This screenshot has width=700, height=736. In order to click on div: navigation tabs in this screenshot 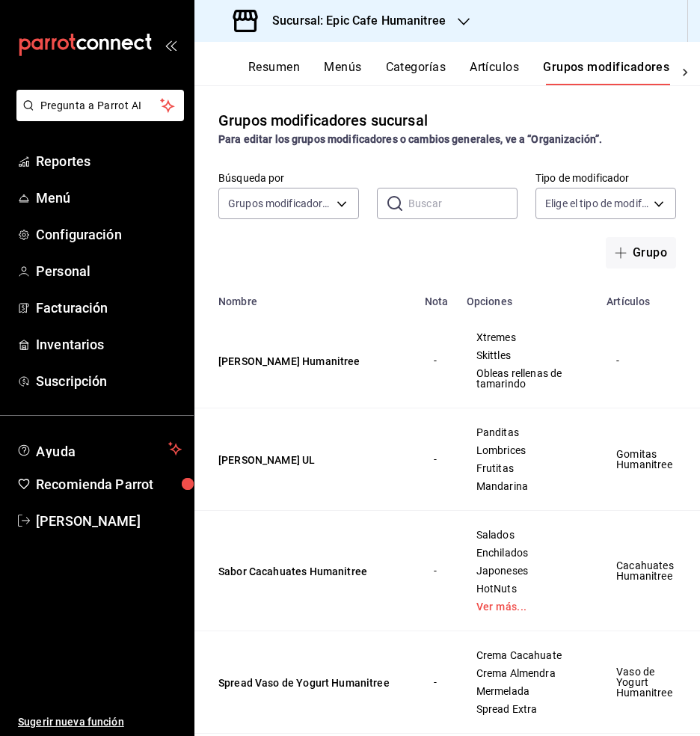, I will do `click(459, 73)`.